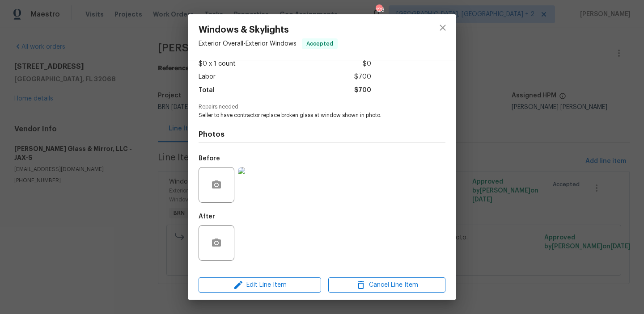  What do you see at coordinates (387, 285) in the screenshot?
I see `button: Cancel Line Item` at bounding box center [387, 285].